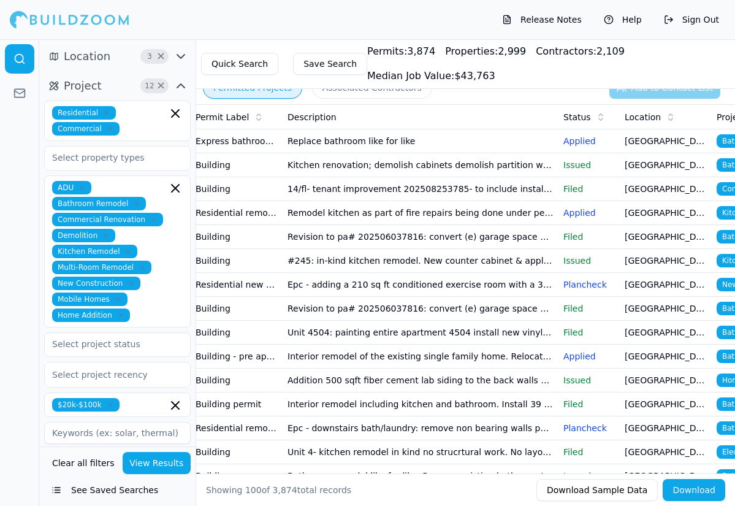  I want to click on button: Release Notes, so click(542, 20).